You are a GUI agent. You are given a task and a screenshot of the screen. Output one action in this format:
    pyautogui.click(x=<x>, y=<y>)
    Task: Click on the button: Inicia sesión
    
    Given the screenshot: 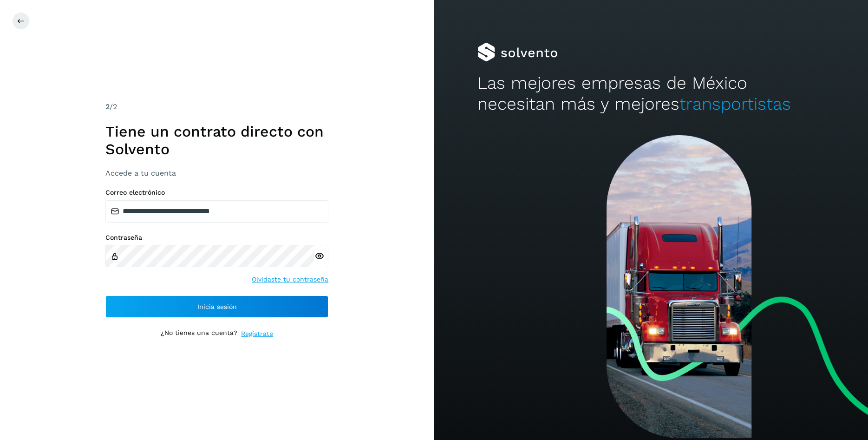 What is the action you would take?
    pyautogui.click(x=217, y=306)
    